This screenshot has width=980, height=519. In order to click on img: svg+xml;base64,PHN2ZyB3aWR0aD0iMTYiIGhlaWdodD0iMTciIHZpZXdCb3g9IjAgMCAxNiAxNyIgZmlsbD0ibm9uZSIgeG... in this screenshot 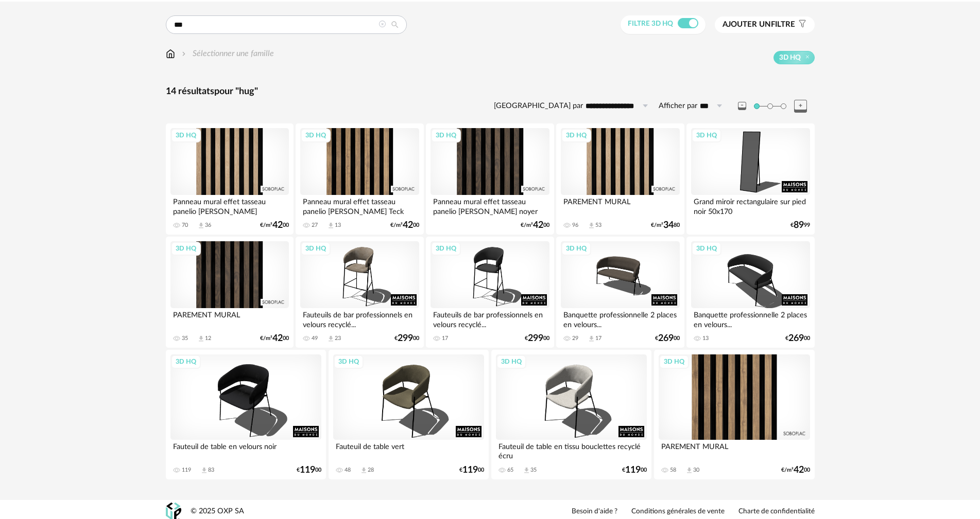, I will do `click(170, 53)`.